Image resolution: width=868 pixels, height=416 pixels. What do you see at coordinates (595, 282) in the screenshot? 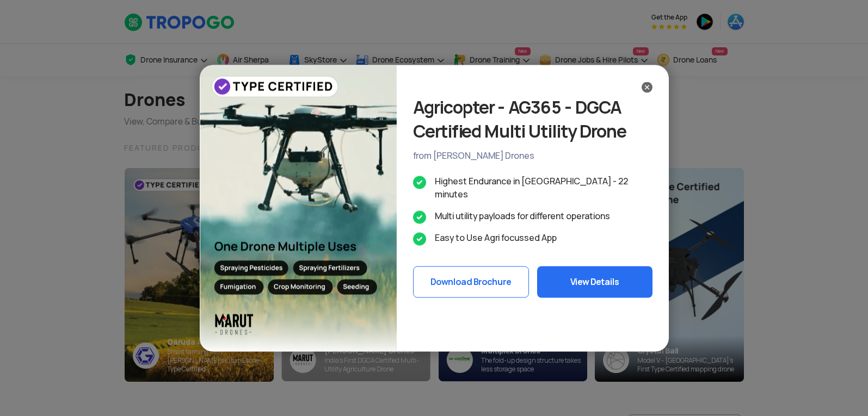
I see `button: View Details` at bounding box center [595, 282].